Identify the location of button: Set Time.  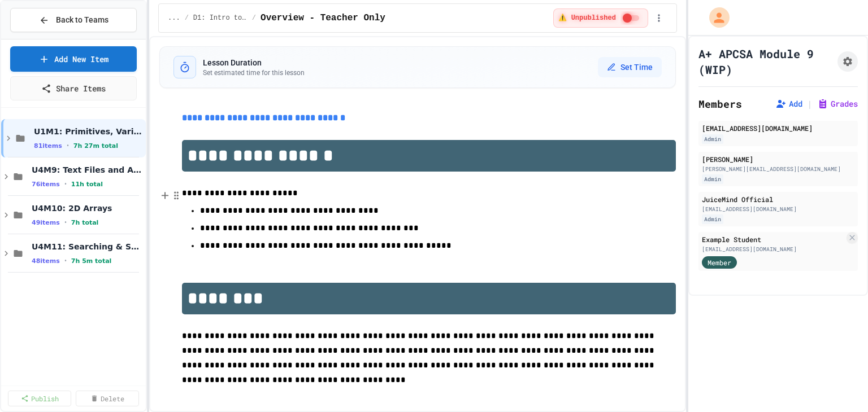
(629, 67).